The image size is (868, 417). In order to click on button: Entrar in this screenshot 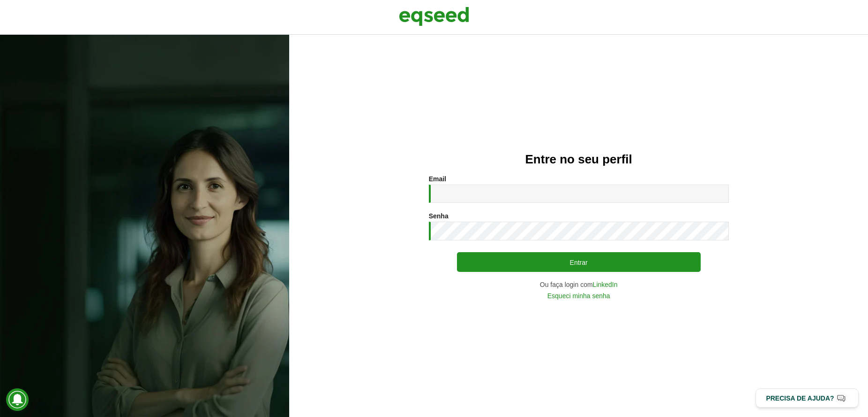, I will do `click(579, 262)`.